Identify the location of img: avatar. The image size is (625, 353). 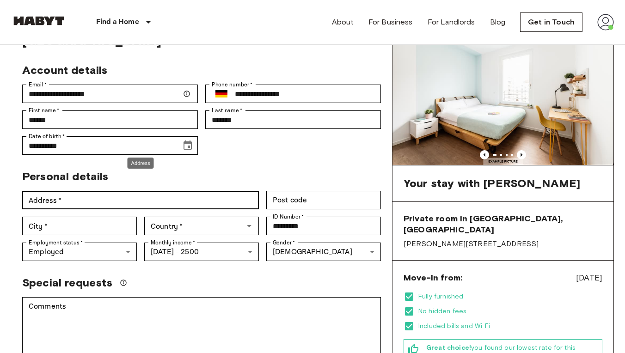
(605, 22).